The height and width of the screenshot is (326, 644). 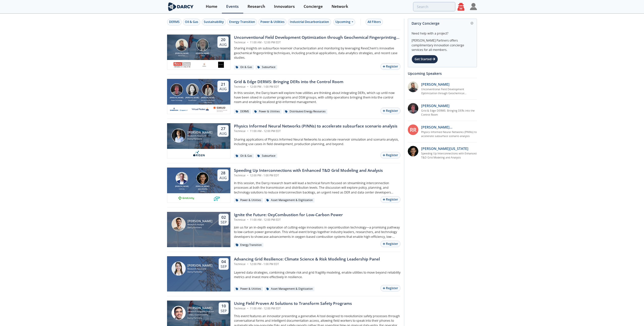 What do you see at coordinates (208, 89) in the screenshot?
I see `img: Yevgeniy Postnov` at bounding box center [208, 89].